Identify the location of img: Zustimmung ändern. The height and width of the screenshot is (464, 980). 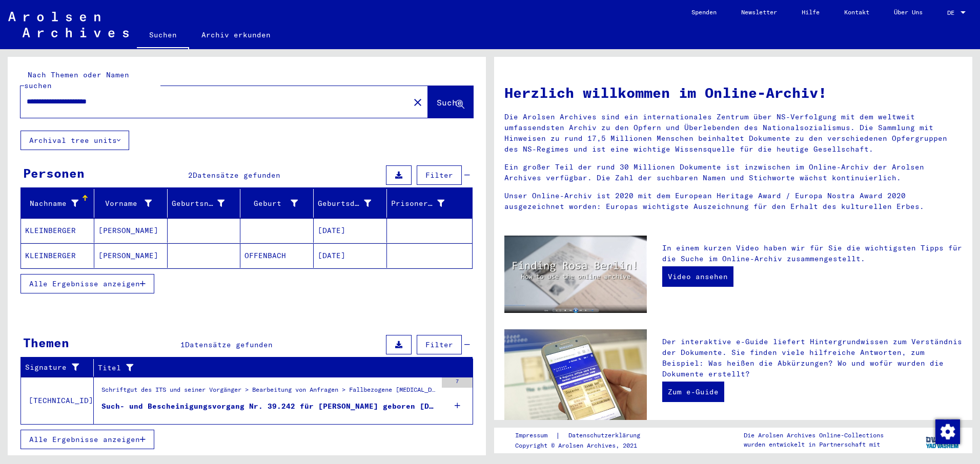
(947, 432).